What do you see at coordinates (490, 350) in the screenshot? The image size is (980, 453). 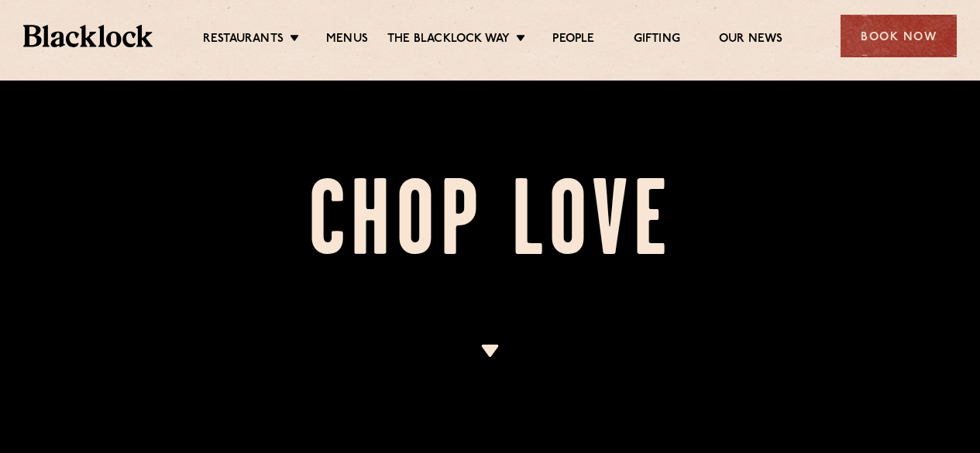 I see `img: icon-dropdown-cream.svg` at bounding box center [490, 350].